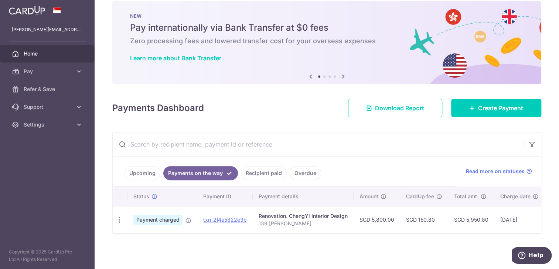 Image resolution: width=559 pixels, height=269 pixels. I want to click on a: Download Report, so click(395, 108).